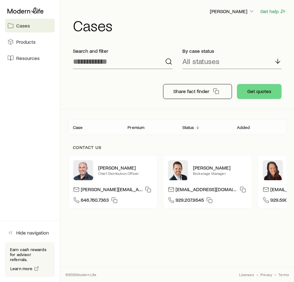 This screenshot has width=294, height=282. What do you see at coordinates (284, 274) in the screenshot?
I see `a: Terms` at bounding box center [284, 274].